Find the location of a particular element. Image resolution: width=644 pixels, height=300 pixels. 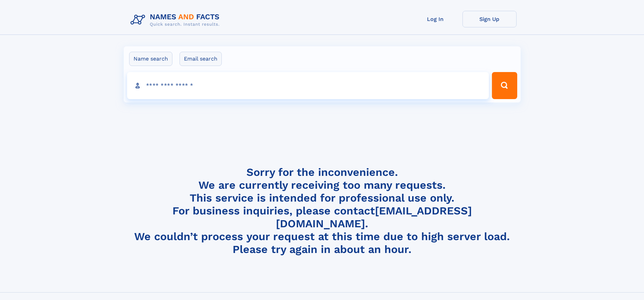

label: Name search is located at coordinates (151, 58).